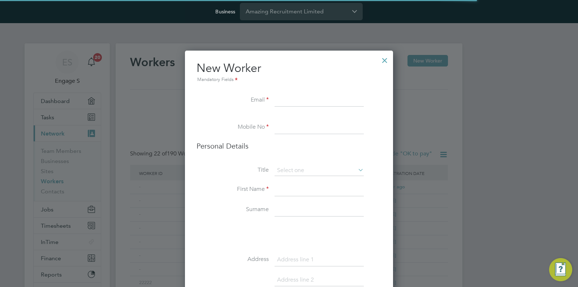 The image size is (578, 287). What do you see at coordinates (289, 72) in the screenshot?
I see `h2: New Worker` at bounding box center [289, 72].